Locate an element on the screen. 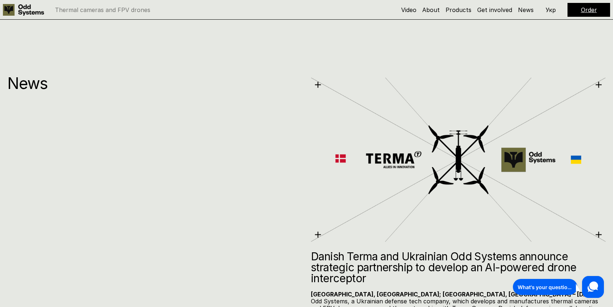 This screenshot has height=307, width=613. p: Укр is located at coordinates (551, 10).